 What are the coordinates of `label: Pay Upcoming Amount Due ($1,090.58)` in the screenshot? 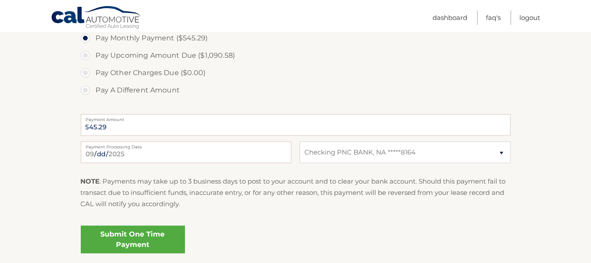 It's located at (296, 56).